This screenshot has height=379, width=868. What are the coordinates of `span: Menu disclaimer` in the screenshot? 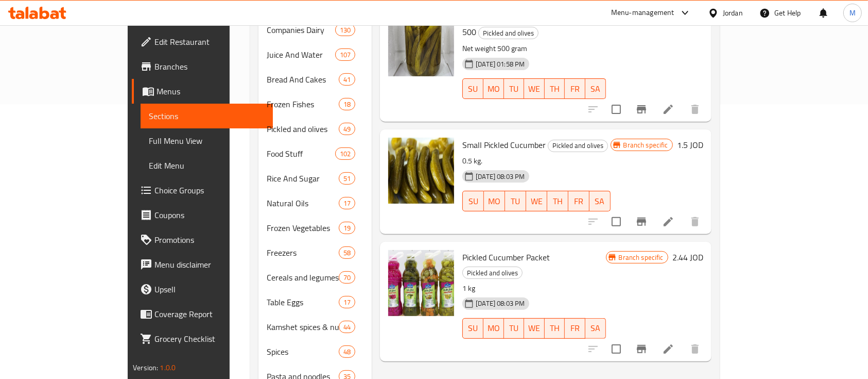 It's located at (210, 264).